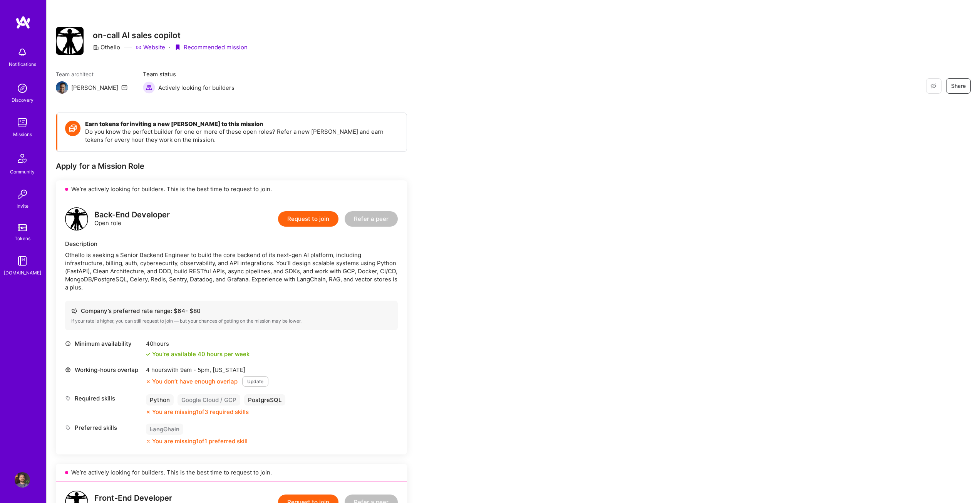 This screenshot has width=980, height=503. What do you see at coordinates (124, 88) in the screenshot?
I see `i: icon Mail` at bounding box center [124, 88].